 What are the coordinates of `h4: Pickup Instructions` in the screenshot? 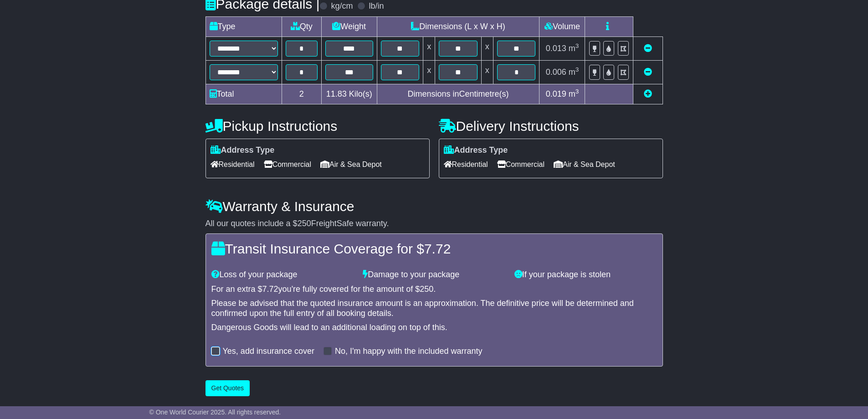 It's located at (318, 126).